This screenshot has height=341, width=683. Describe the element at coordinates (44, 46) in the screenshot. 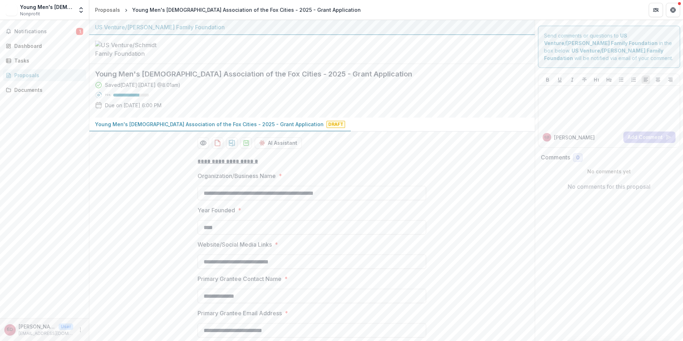

I see `a: Dashboard` at that location.